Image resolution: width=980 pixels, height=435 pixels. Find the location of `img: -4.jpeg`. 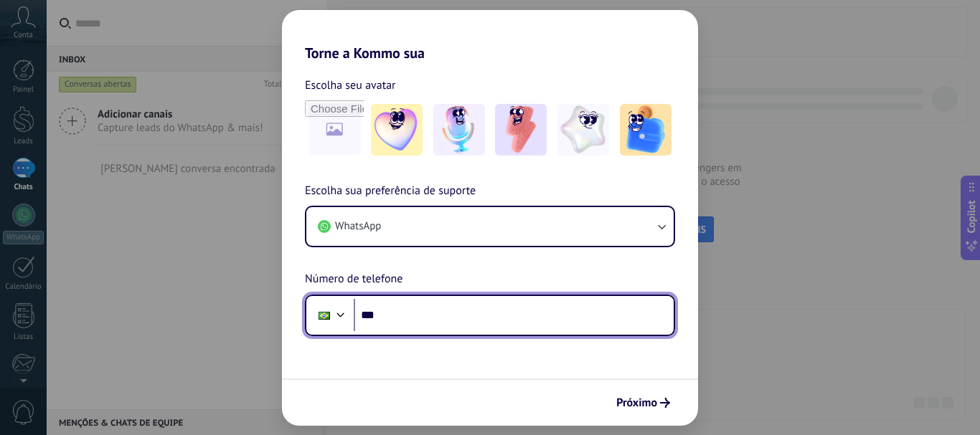

img: -4.jpeg is located at coordinates (583, 130).